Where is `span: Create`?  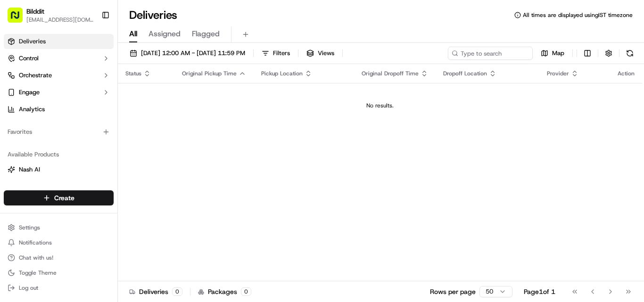 span: Create is located at coordinates (64, 198).